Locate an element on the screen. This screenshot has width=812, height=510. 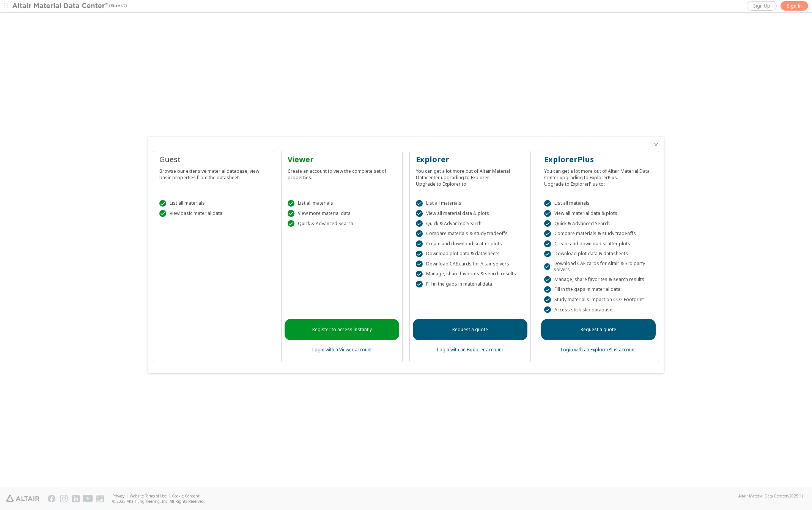
div: You can get a lot more out of Altair Material Datacenter upgrading to Explorer. Upgrade to Explor... is located at coordinates (470, 176).